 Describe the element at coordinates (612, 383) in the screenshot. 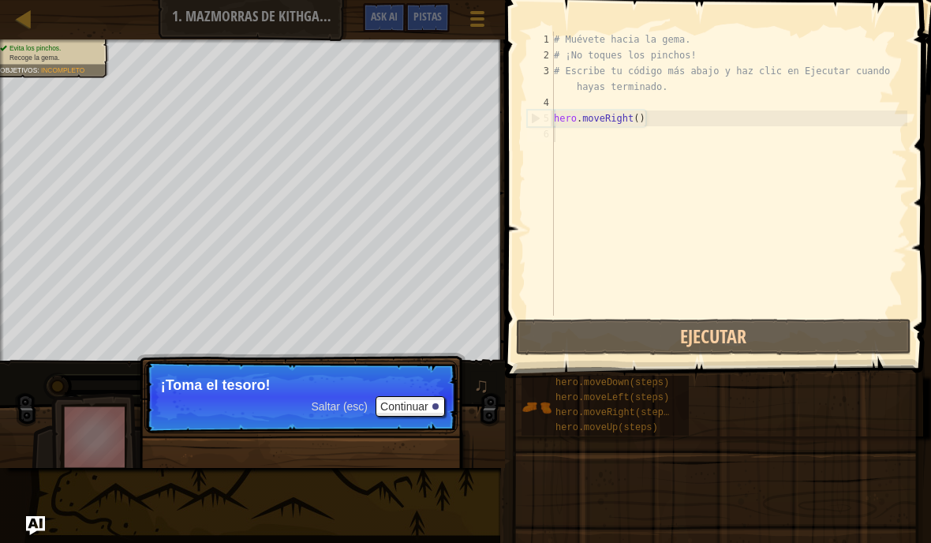

I see `span: hero.moveDown(steps)` at that location.